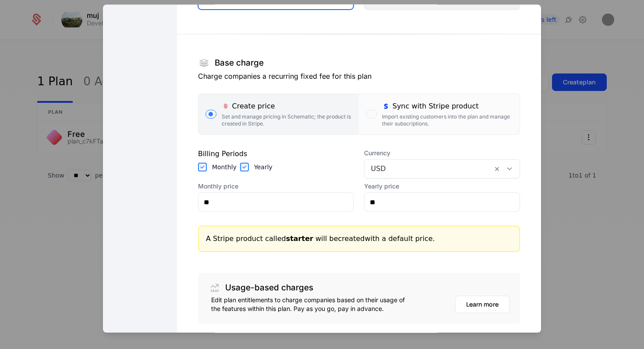 The height and width of the screenshot is (349, 644). Describe the element at coordinates (224, 168) in the screenshot. I see `label: Monthly` at that location.